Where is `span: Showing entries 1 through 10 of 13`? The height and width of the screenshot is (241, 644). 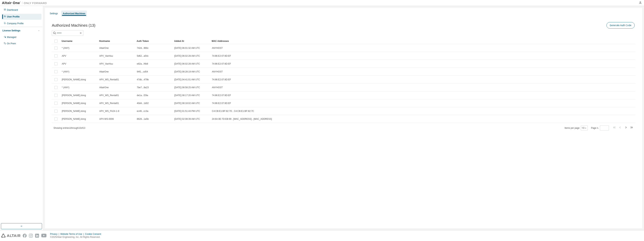
span: Showing entries 1 through 10 of 13 is located at coordinates (70, 128).